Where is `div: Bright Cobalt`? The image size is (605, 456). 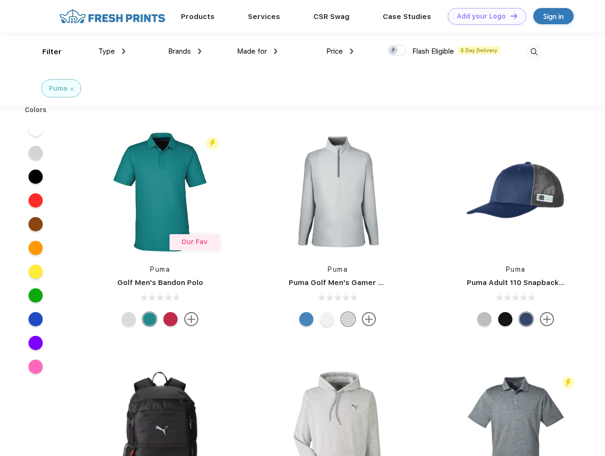
div: Bright Cobalt is located at coordinates (306, 319).